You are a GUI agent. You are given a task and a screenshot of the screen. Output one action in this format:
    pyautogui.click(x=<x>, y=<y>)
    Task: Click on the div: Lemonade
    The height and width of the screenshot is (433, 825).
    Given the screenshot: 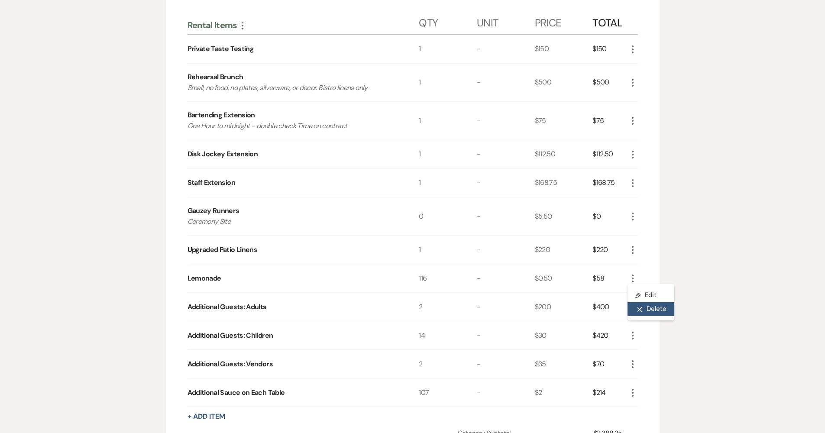 What is the action you would take?
    pyautogui.click(x=204, y=278)
    